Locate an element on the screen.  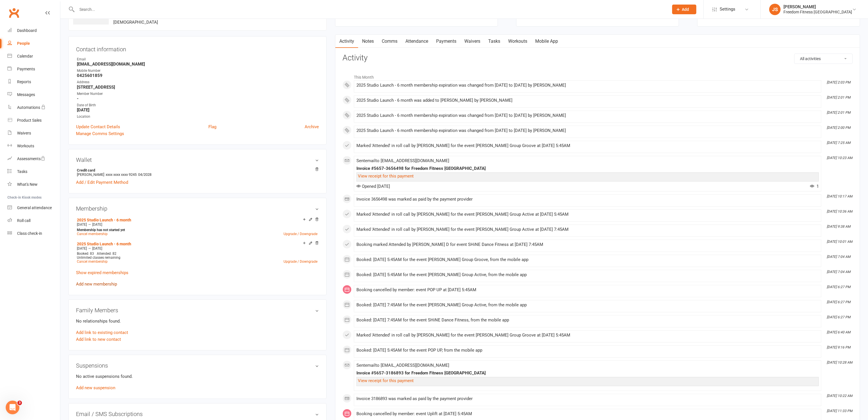
span: 1 is located at coordinates (814, 186).